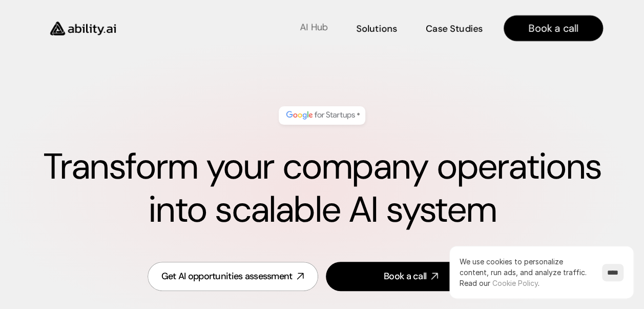 Image resolution: width=644 pixels, height=309 pixels. Describe the element at coordinates (314, 29) in the screenshot. I see `a: AI Hub` at that location.